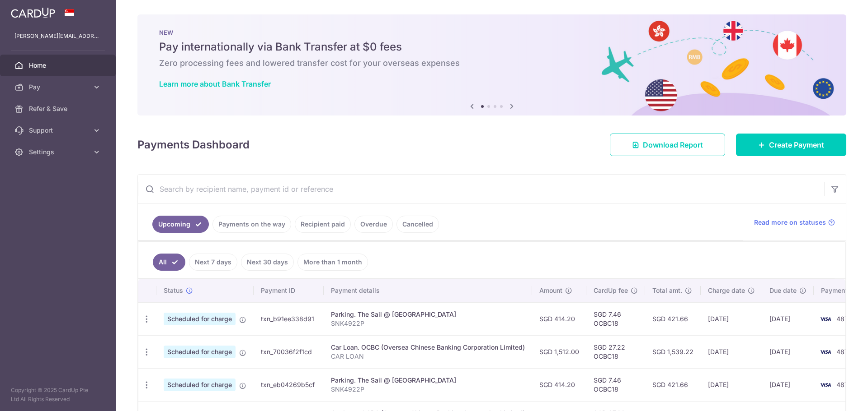  I want to click on h5: Pay internationally via Bank Transfer at $0 fees, so click(492, 47).